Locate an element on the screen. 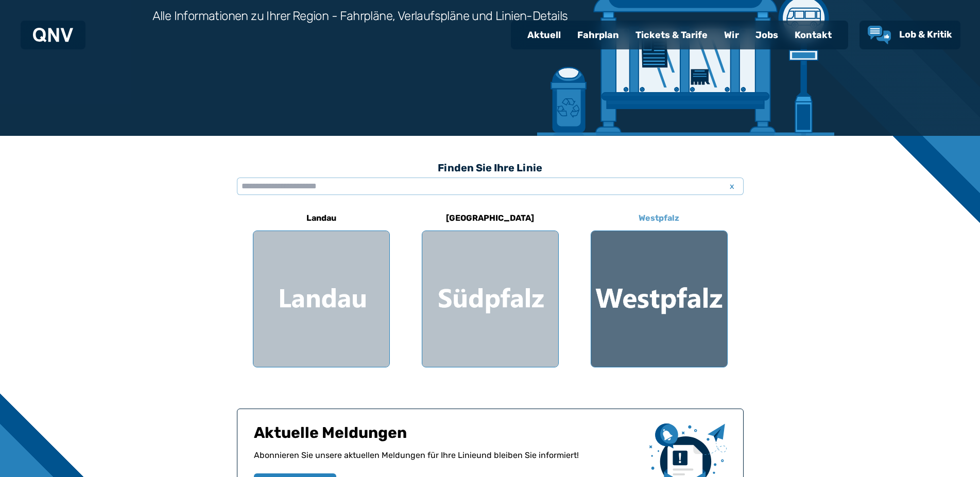  a: QNV Logo is located at coordinates (53, 35).